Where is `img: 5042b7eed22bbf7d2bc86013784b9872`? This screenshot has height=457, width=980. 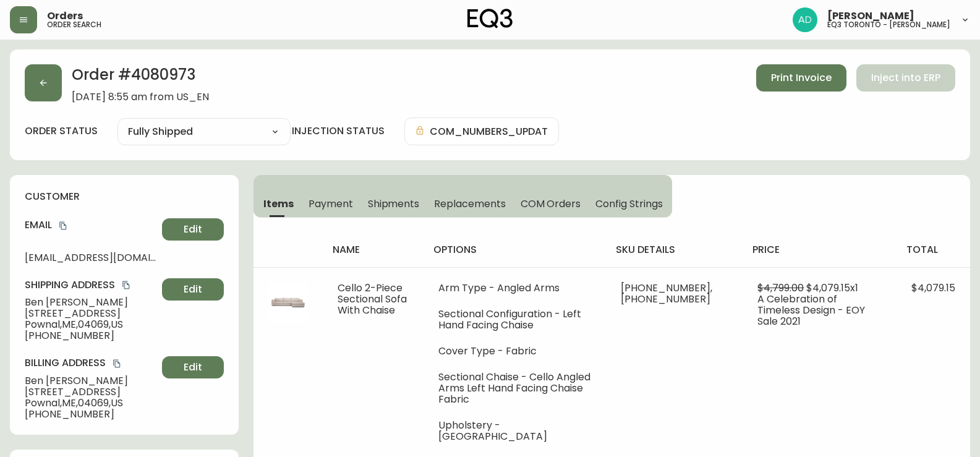
img: 5042b7eed22bbf7d2bc86013784b9872 is located at coordinates (805, 20).